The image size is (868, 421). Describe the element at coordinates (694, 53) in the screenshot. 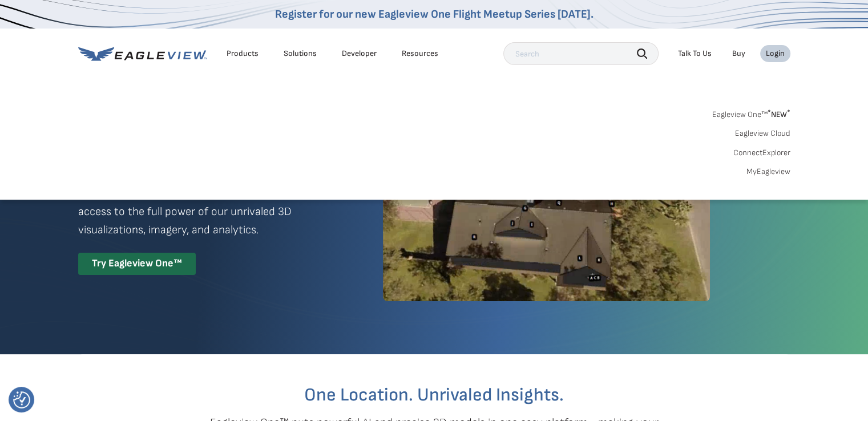

I see `div: Talk To Us` at that location.